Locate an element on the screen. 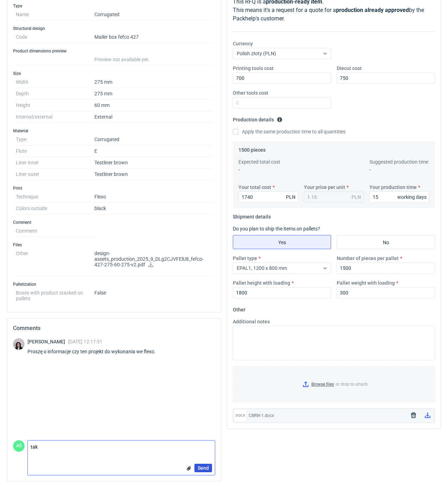 This screenshot has height=487, width=448. dt: Name is located at coordinates (55, 14).